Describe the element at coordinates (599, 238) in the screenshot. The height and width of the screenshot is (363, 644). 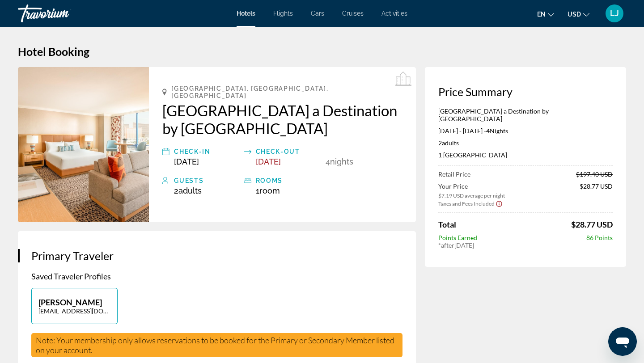
I see `span: 86 Points` at that location.